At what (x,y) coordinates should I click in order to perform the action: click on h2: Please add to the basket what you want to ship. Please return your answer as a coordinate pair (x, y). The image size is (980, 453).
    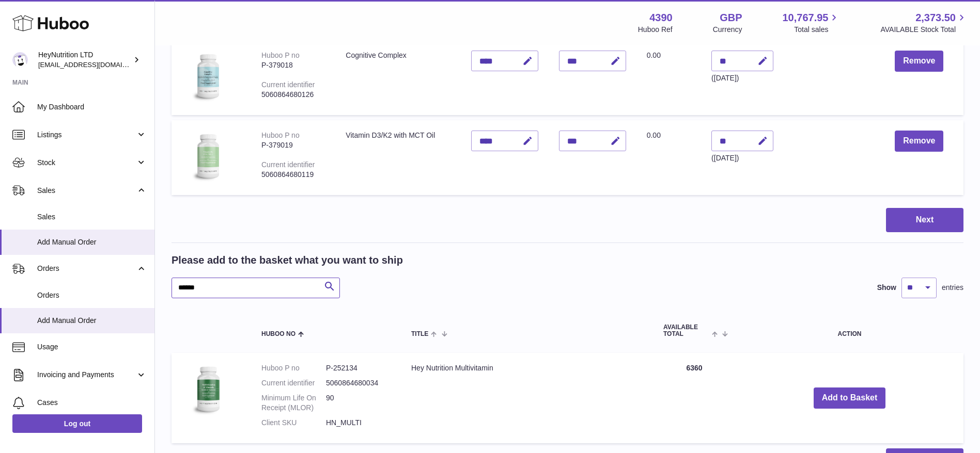
    Looking at the image, I should click on (288, 260).